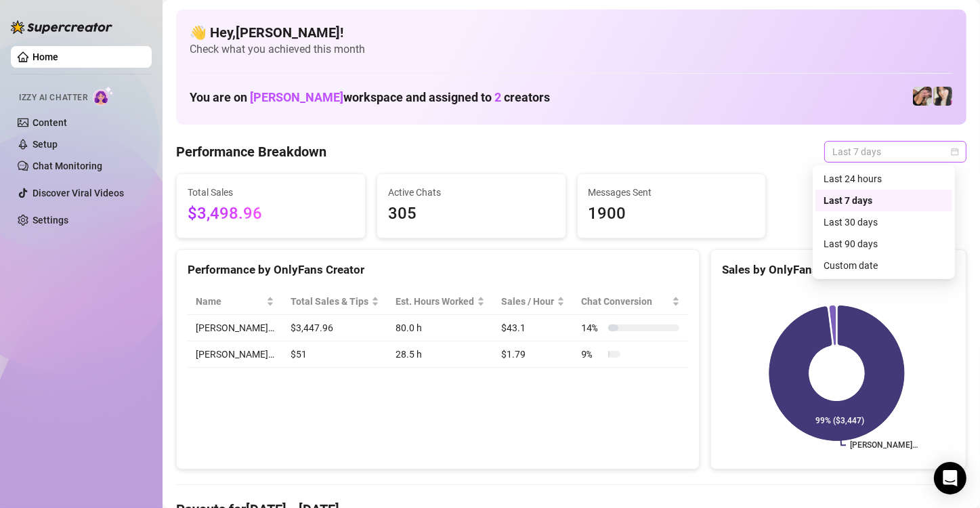 The width and height of the screenshot is (980, 508). What do you see at coordinates (533, 354) in the screenshot?
I see `td: $1.79` at bounding box center [533, 354].